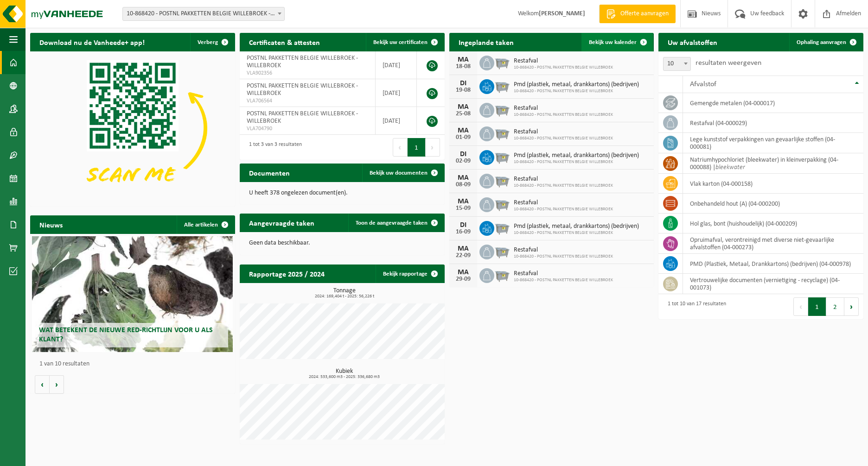 This screenshot has width=868, height=466. What do you see at coordinates (730, 167) in the screenshot?
I see `i: bleekwater` at bounding box center [730, 167].